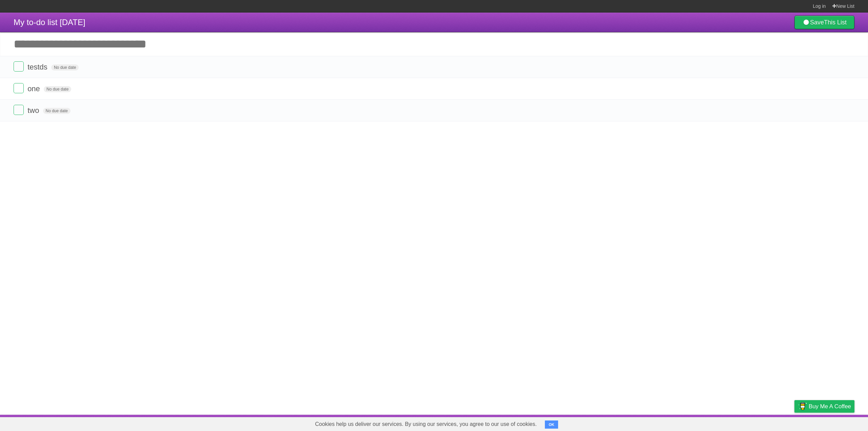 Image resolution: width=868 pixels, height=431 pixels. I want to click on a: Privacy, so click(794, 423).